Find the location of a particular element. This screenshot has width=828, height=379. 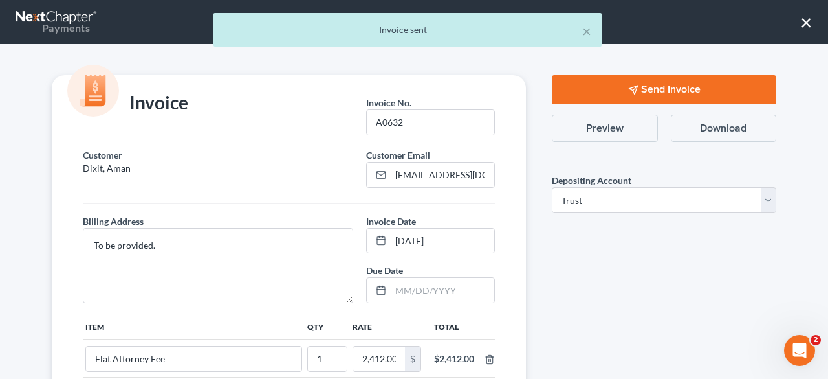

a: Payments is located at coordinates (57, 22).